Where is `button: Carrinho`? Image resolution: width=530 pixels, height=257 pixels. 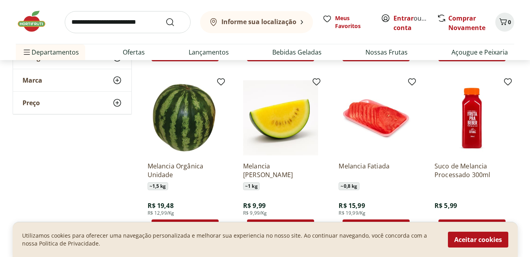
button: Carrinho is located at coordinates (505, 22).